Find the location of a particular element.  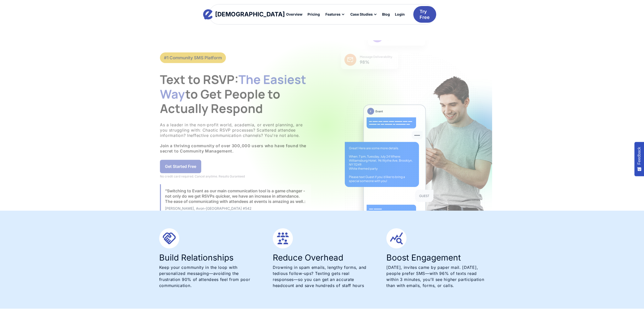

a: Try Free is located at coordinates (425, 14).